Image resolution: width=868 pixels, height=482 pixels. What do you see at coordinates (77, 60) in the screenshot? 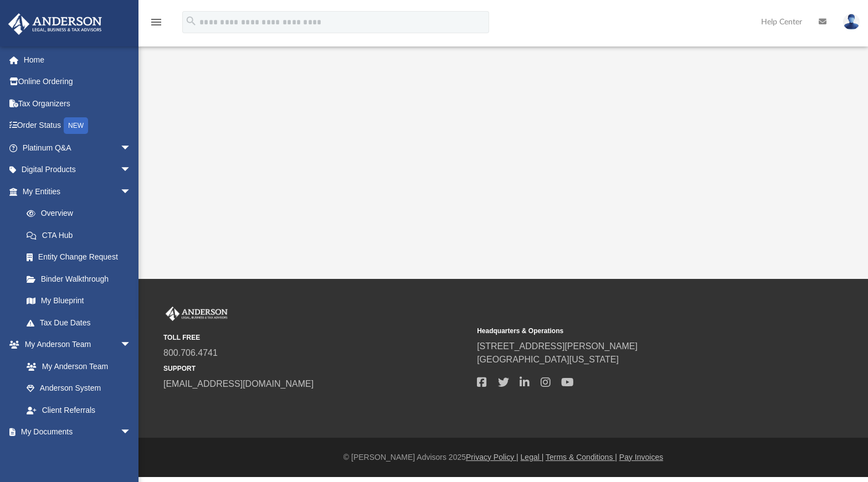
I see `a: Home` at bounding box center [77, 60].